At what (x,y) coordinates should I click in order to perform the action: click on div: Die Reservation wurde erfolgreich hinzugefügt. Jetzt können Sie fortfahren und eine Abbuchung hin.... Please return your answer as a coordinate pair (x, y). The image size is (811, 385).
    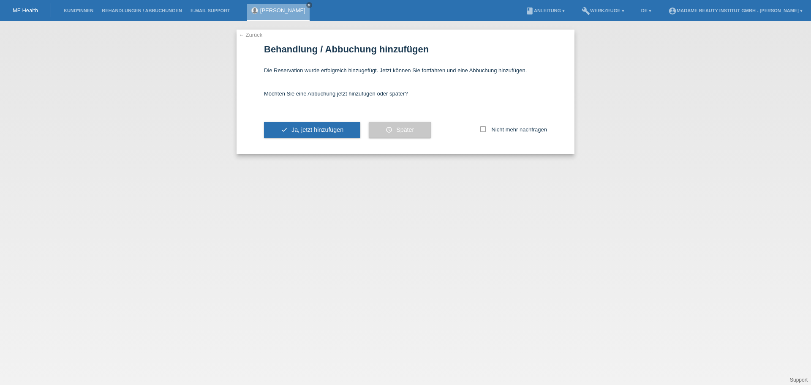
    Looking at the image, I should click on (406, 70).